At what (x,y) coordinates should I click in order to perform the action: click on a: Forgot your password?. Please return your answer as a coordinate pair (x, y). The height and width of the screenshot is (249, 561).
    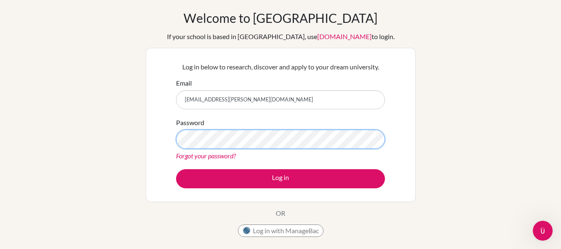
    Looking at the image, I should click on (206, 155).